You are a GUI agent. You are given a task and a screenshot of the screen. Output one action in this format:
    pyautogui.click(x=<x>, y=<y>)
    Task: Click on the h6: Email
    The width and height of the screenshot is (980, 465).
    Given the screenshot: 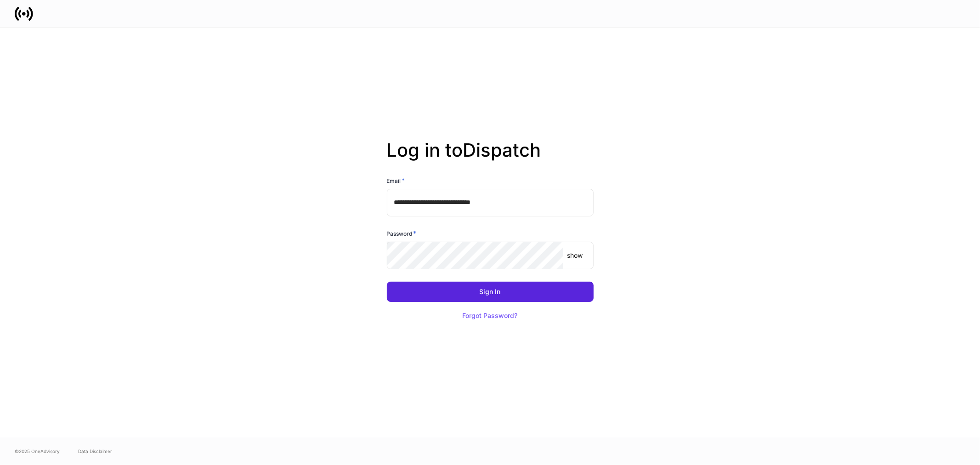 What is the action you would take?
    pyautogui.click(x=396, y=180)
    